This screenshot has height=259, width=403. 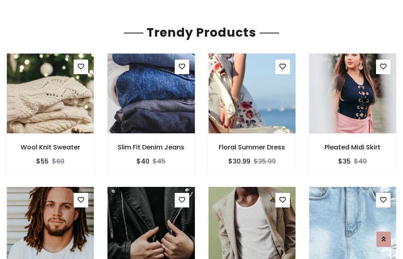 What do you see at coordinates (344, 161) in the screenshot?
I see `h6: $35` at bounding box center [344, 161].